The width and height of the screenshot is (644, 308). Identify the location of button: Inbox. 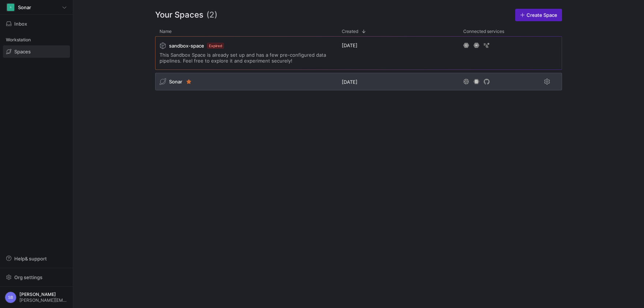
(36, 24).